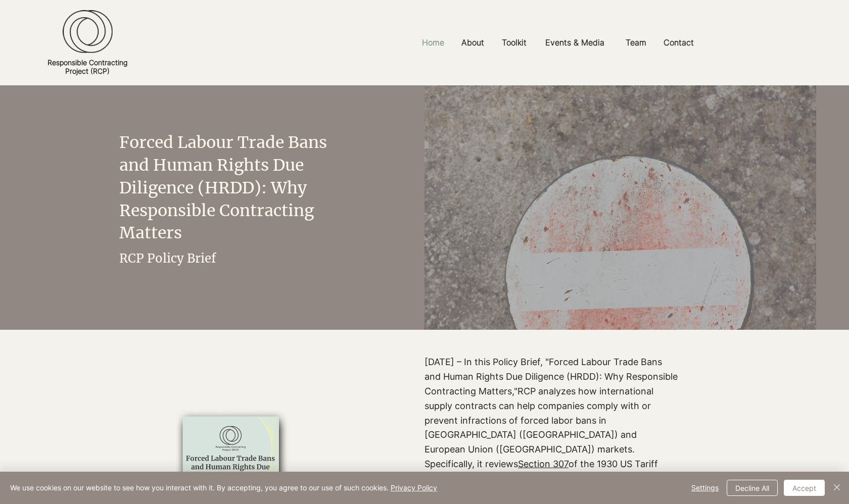 This screenshot has width=849, height=504. Describe the element at coordinates (474, 42) in the screenshot. I see `a: About` at that location.